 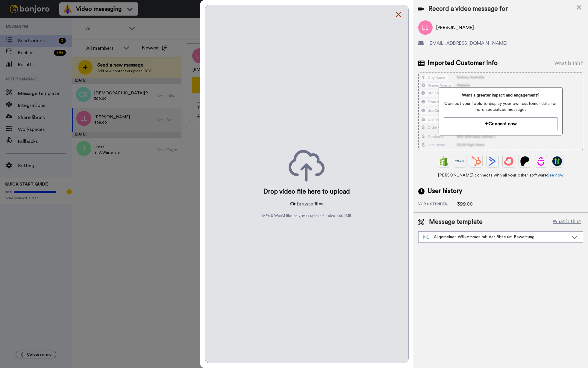 What do you see at coordinates (472, 204) in the screenshot?
I see `div: 399.00` at bounding box center [472, 204].